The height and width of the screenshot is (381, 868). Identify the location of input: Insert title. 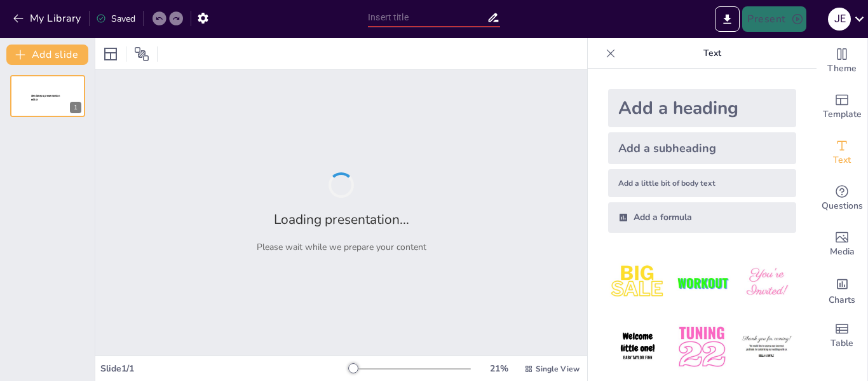
(427, 17).